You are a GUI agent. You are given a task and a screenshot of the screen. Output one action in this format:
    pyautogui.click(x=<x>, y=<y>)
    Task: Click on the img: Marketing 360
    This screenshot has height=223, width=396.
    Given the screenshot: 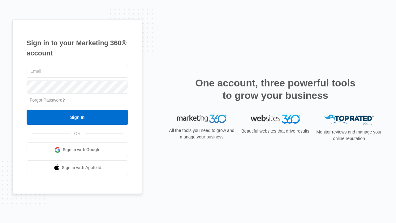 What is the action you would take?
    pyautogui.click(x=202, y=119)
    